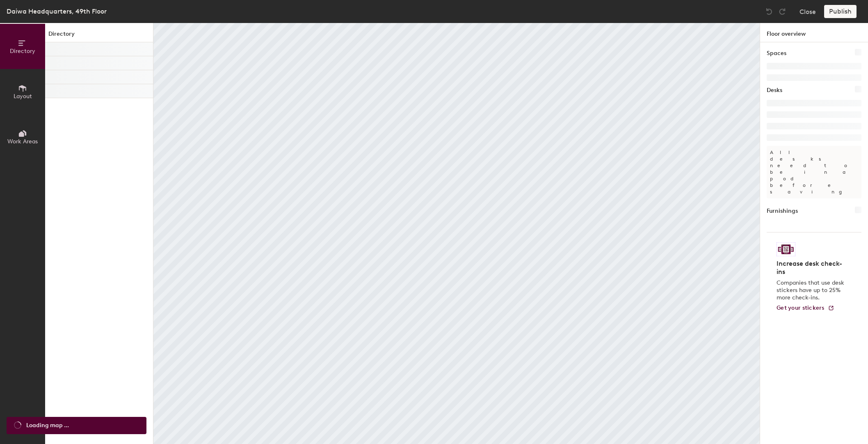 This screenshot has width=868, height=444. Describe the element at coordinates (769, 12) in the screenshot. I see `img: Undo` at that location.